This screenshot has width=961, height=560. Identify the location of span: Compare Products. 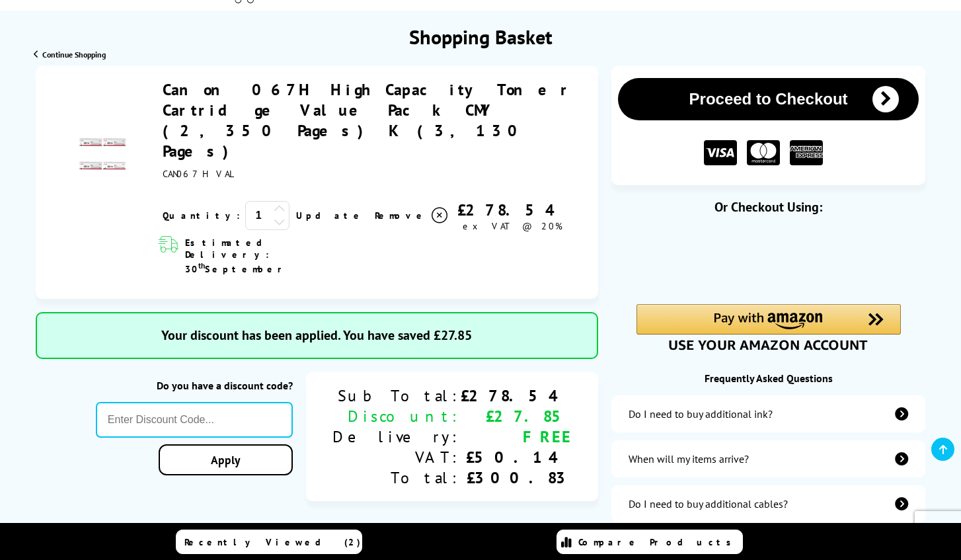
(658, 542).